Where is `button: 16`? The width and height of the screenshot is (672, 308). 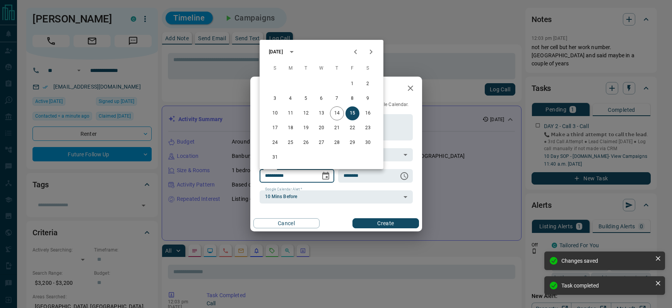 button: 16 is located at coordinates (368, 113).